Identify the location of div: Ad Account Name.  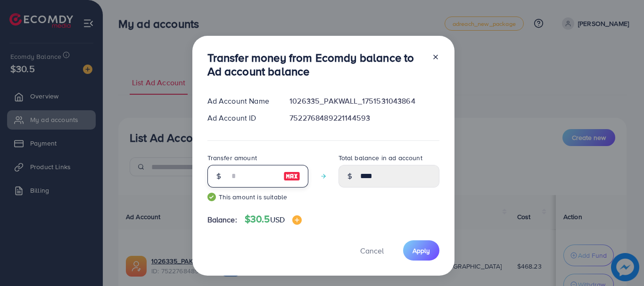
(241, 101).